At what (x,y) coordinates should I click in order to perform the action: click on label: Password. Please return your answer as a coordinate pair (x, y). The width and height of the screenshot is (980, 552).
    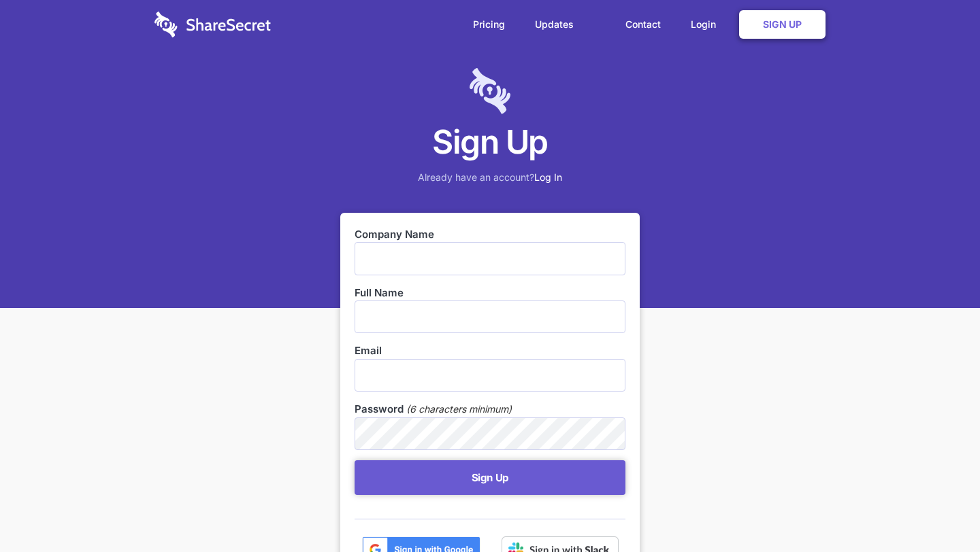
    Looking at the image, I should click on (379, 410).